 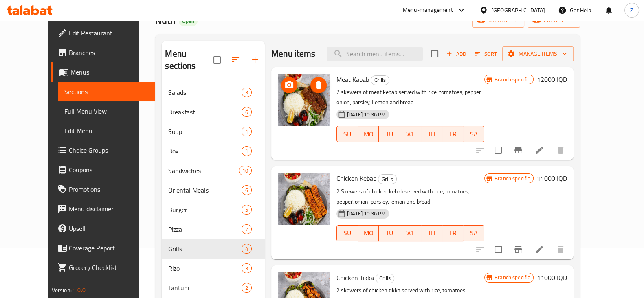 What do you see at coordinates (205, 287) in the screenshot?
I see `div: Tantuni` at bounding box center [205, 287].